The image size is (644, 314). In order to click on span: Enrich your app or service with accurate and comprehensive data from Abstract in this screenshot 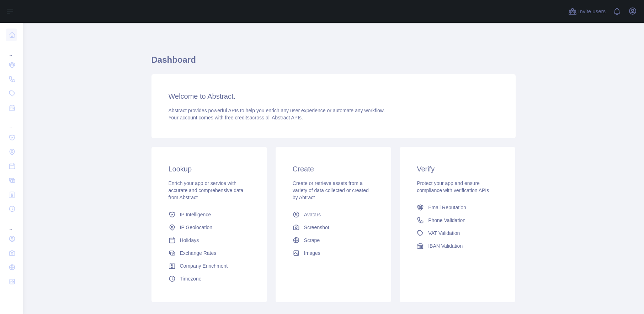, I will do `click(206, 190)`.